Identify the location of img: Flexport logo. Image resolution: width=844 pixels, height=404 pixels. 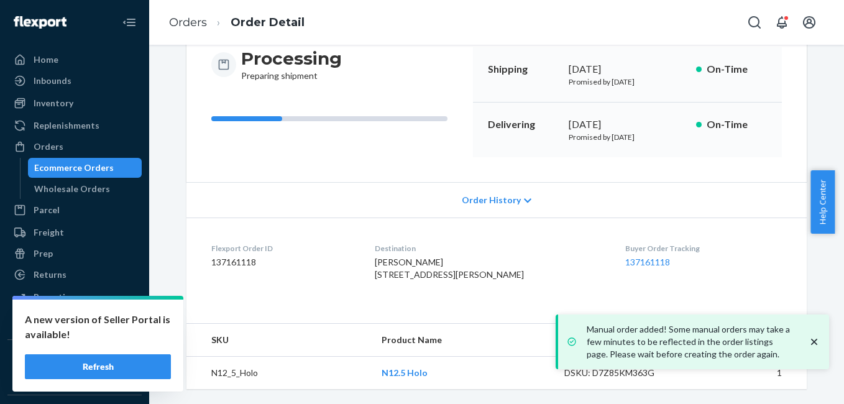
(40, 22).